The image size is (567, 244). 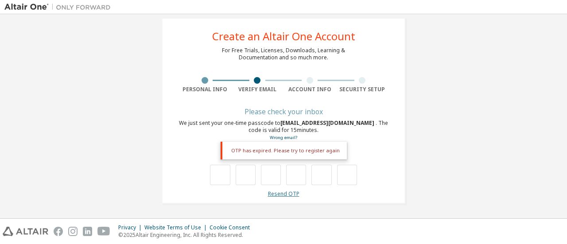 I want to click on img: youtube.svg, so click(x=104, y=231).